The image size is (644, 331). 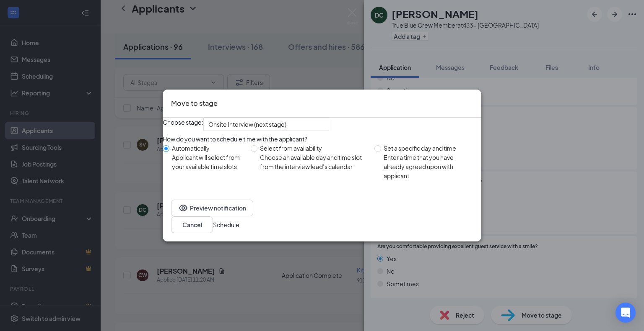 What do you see at coordinates (429, 148) in the screenshot?
I see `div: Set a specific day and time` at bounding box center [429, 148].